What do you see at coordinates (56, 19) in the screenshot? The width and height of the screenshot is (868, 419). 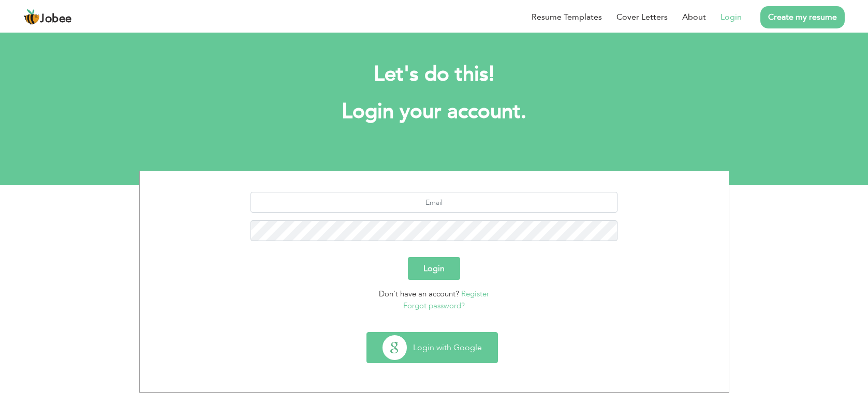 I see `span: Jobee` at bounding box center [56, 19].